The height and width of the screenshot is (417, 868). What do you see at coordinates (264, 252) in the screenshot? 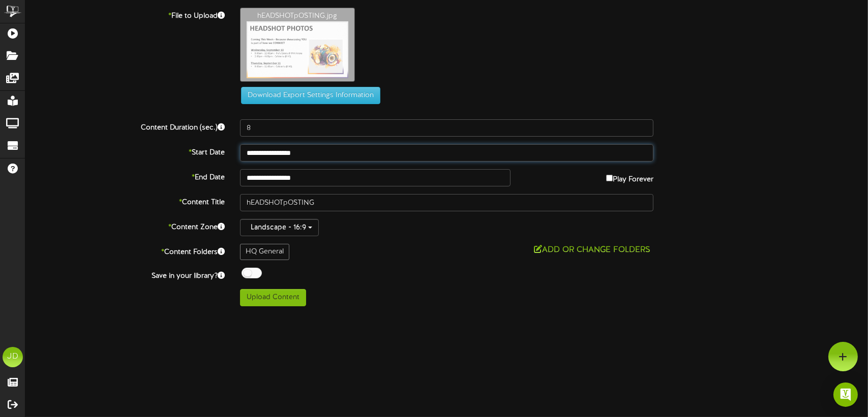
I see `div: HQ General` at bounding box center [264, 252].